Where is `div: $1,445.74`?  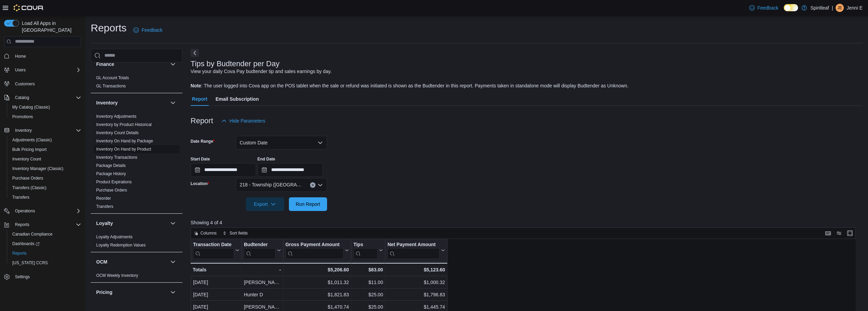
div: $1,445.74 is located at coordinates (416, 307).